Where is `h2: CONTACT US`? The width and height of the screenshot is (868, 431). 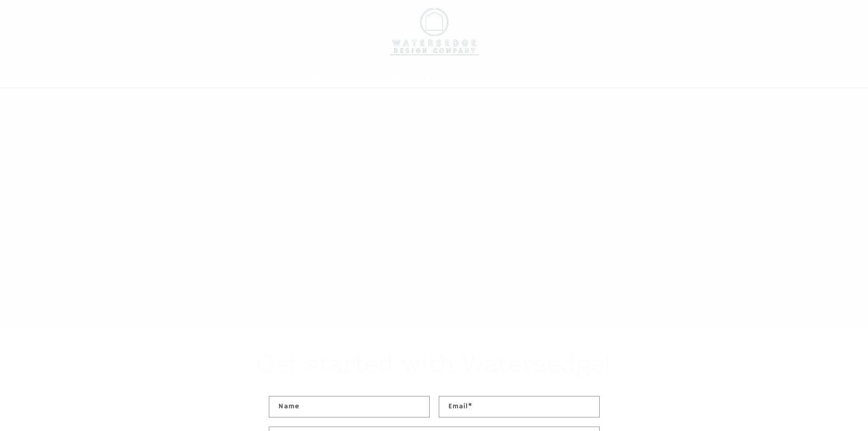 h2: CONTACT US is located at coordinates (434, 173).